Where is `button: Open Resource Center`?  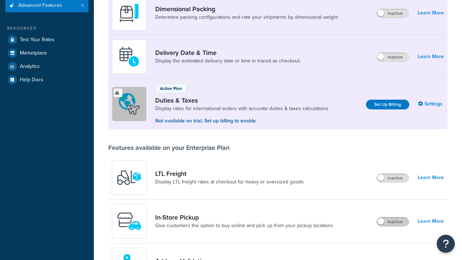 button: Open Resource Center is located at coordinates (446, 244).